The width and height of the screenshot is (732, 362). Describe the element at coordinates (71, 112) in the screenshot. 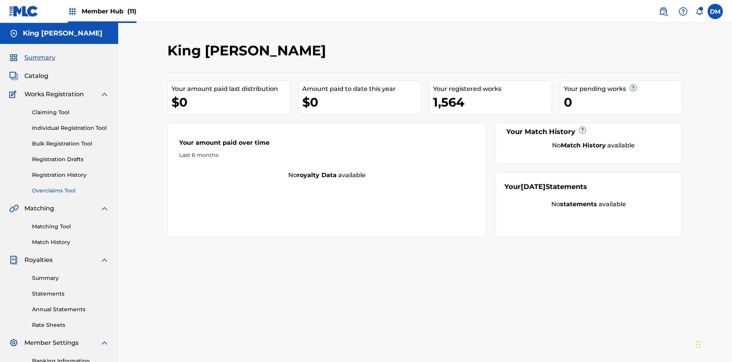

I see `a: Claiming Tool` at that location.